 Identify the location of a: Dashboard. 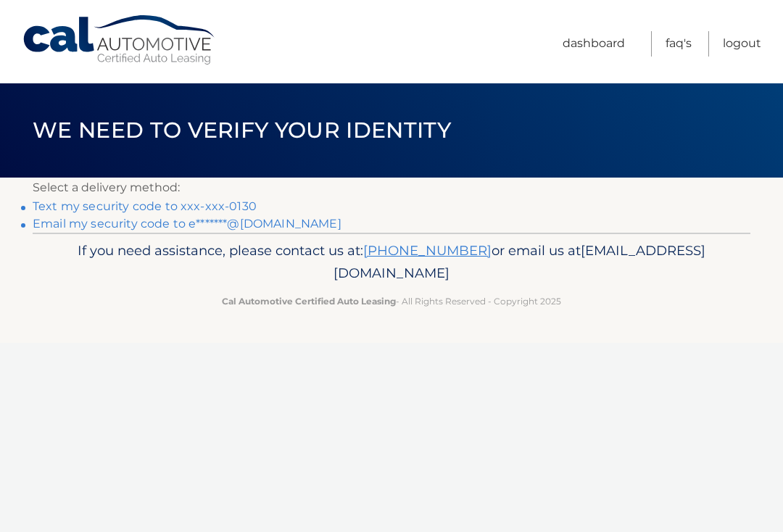
(594, 44).